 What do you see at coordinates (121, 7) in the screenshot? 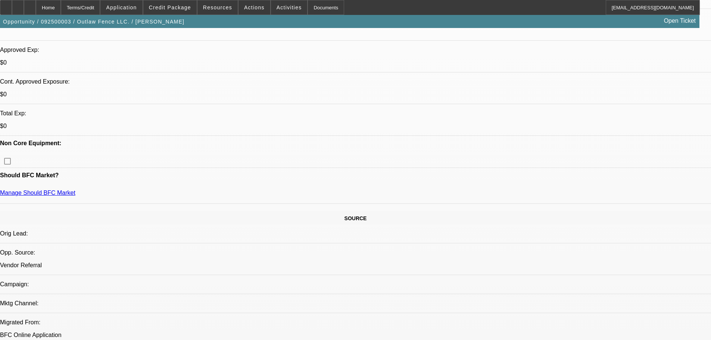
I see `span: Application` at bounding box center [121, 7].